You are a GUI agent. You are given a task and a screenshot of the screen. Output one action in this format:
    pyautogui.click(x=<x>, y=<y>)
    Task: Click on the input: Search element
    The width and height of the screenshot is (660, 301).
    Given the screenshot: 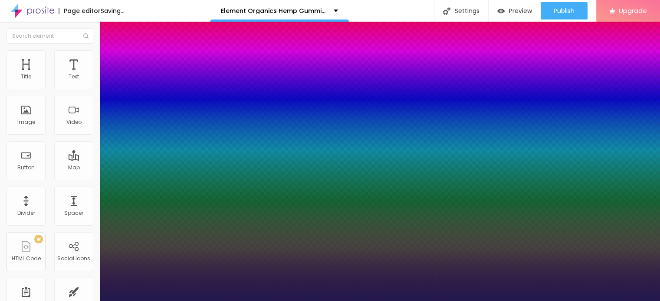 What is the action you would take?
    pyautogui.click(x=50, y=36)
    